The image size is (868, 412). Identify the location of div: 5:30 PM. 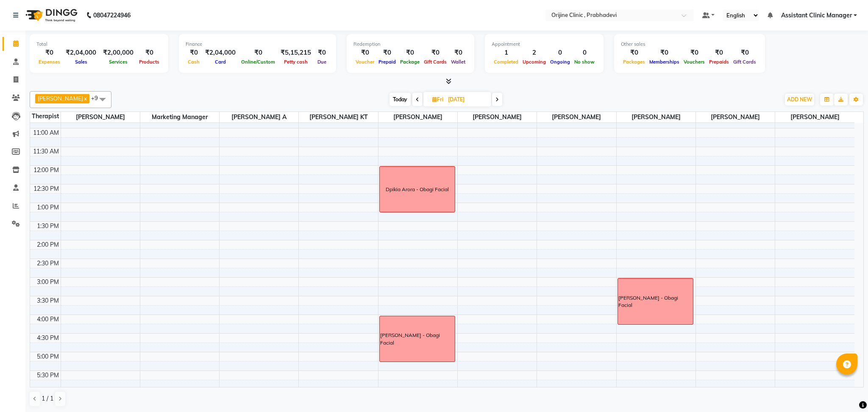
(48, 375).